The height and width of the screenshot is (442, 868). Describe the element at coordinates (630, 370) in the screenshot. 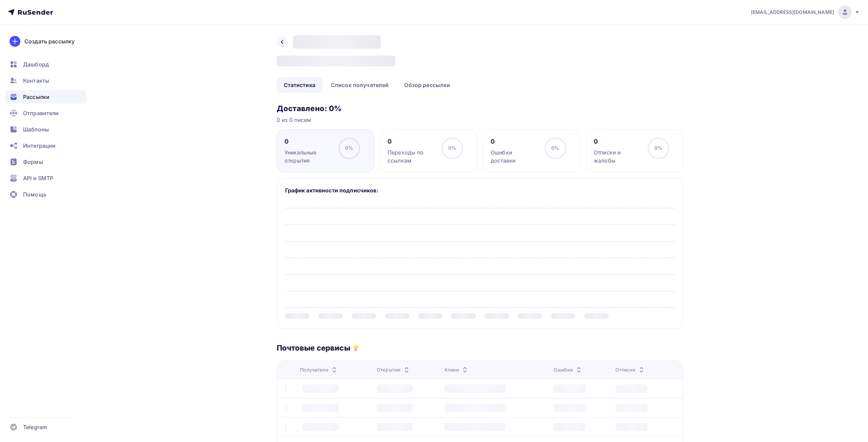

I see `div: Отписки` at that location.